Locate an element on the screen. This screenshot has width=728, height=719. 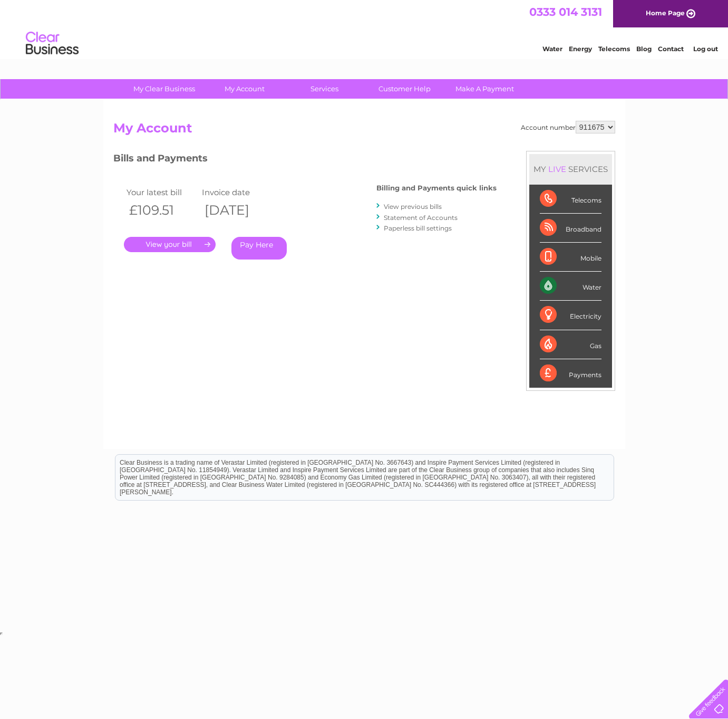
a: Paperless bill settings is located at coordinates (418, 228).